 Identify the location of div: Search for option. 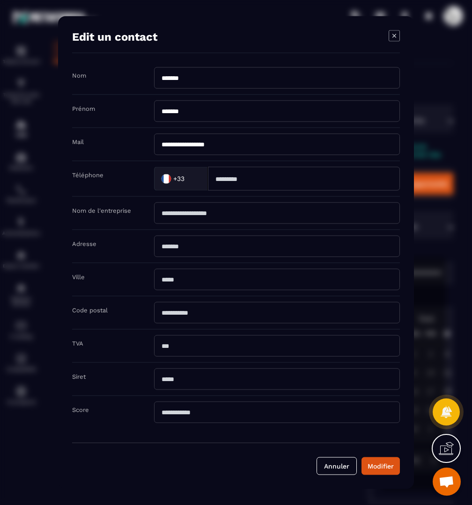
(181, 179).